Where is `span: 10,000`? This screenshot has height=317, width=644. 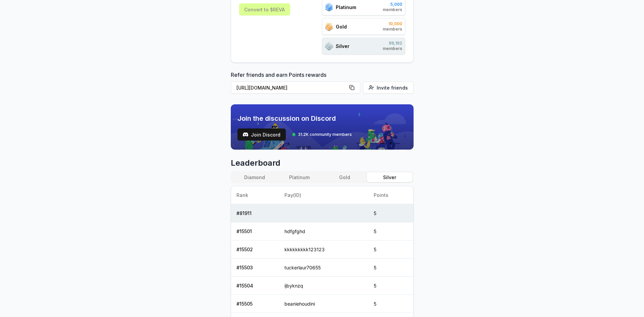
span: 10,000 is located at coordinates (393, 24).